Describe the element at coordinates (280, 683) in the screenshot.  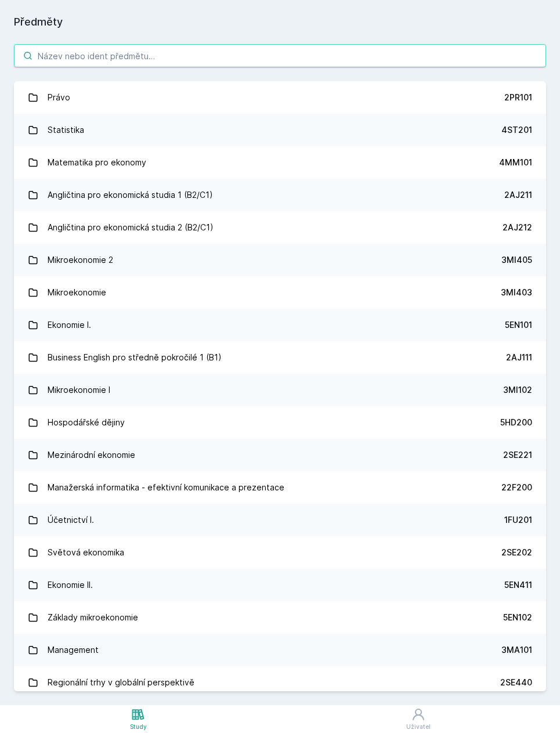
I see `a: Regionální trhy v globální perspektivě 2SE440` at that location.